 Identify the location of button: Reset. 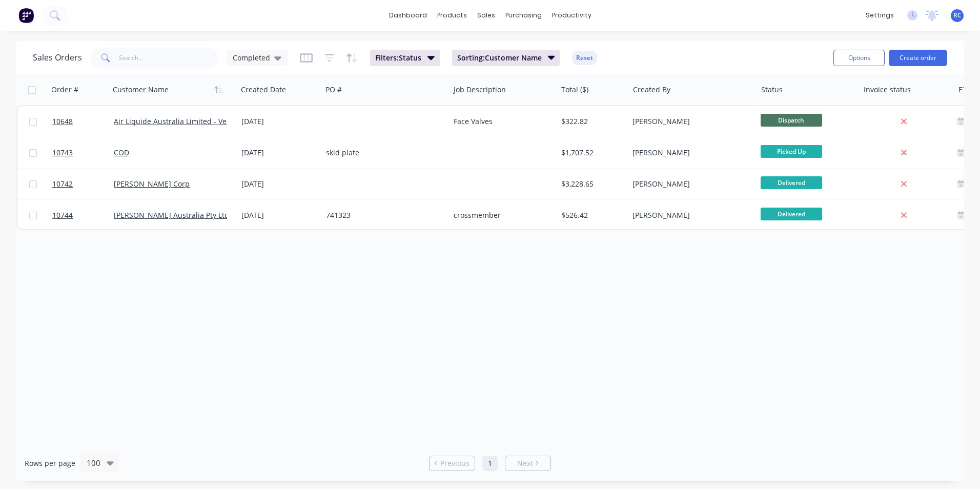
(585, 58).